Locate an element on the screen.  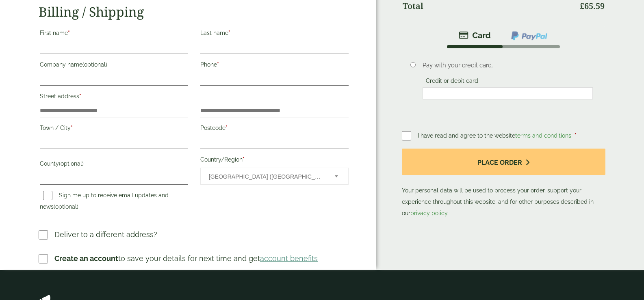
label: Company name is located at coordinates (114, 66).